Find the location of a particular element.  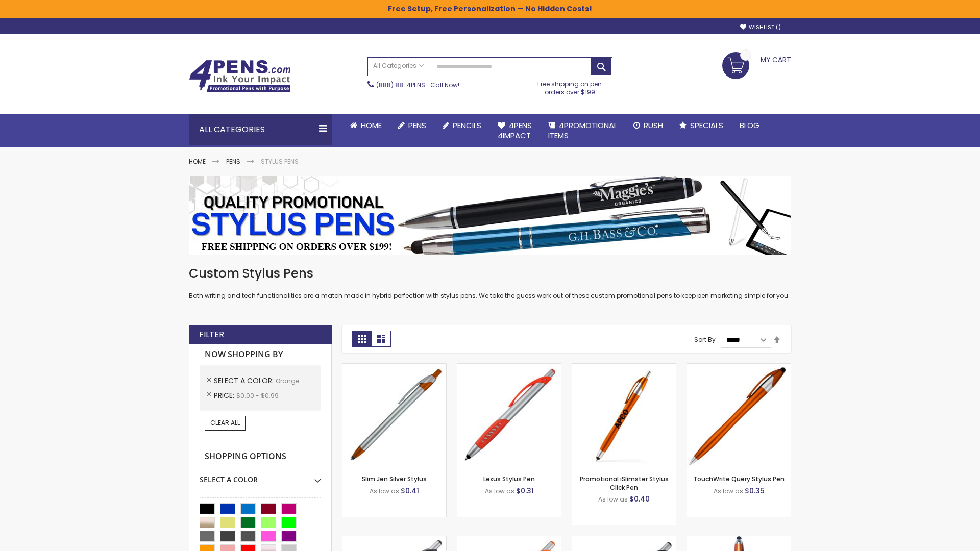

div: All Categories is located at coordinates (260, 129).